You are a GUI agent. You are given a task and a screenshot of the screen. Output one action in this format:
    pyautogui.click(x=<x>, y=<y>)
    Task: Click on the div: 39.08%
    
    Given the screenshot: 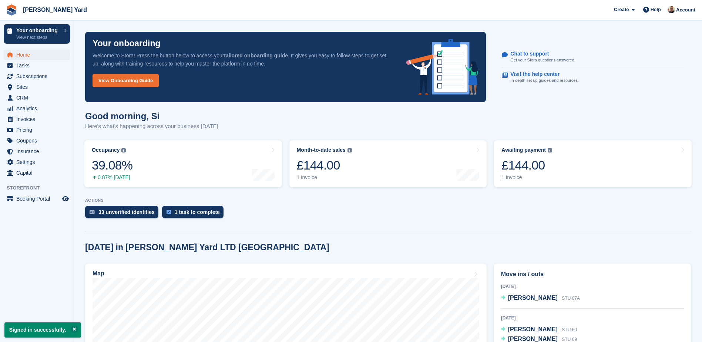 What is the action you would take?
    pyautogui.click(x=112, y=165)
    